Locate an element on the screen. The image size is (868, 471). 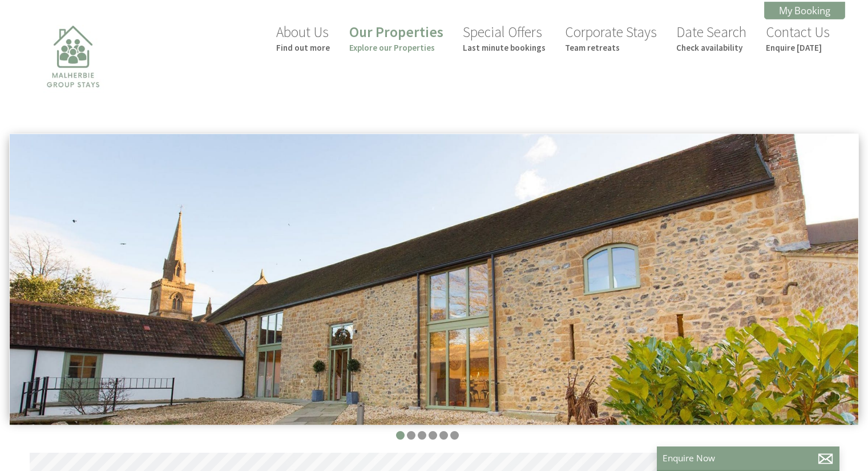
p: Enquire Now is located at coordinates (748, 458).